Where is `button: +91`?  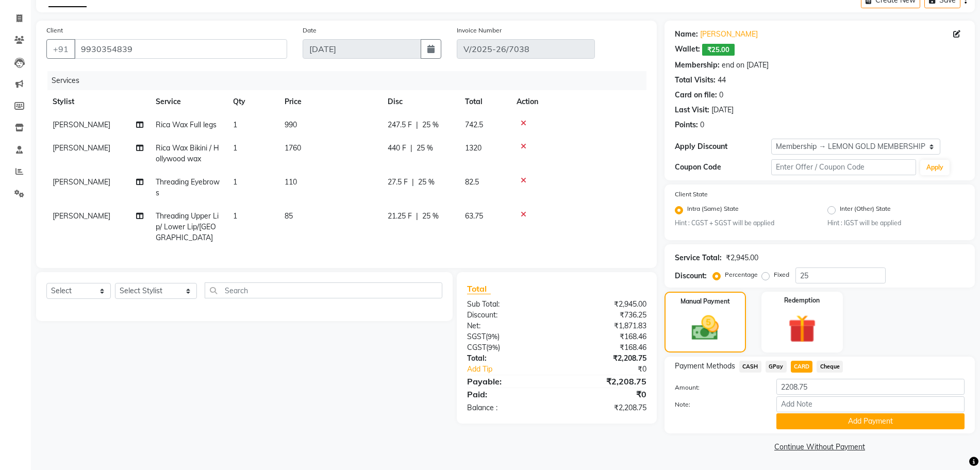 button: +91 is located at coordinates (61, 49).